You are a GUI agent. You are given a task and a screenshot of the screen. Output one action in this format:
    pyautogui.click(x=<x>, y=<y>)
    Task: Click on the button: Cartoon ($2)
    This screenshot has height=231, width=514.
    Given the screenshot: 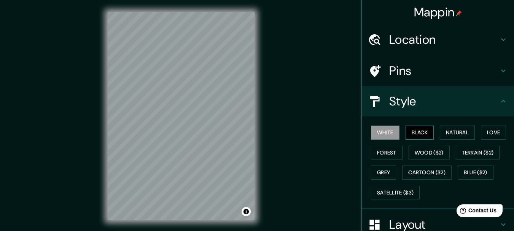 What is the action you would take?
    pyautogui.click(x=427, y=172)
    